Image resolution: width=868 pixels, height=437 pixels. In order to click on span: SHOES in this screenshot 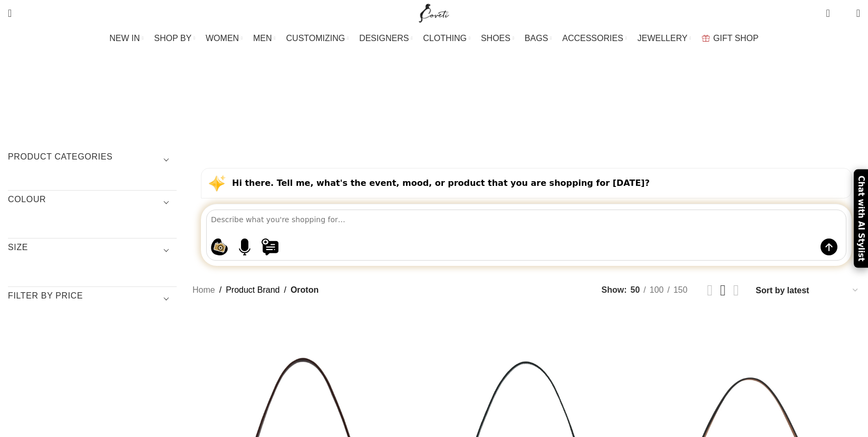, I will do `click(496, 38)`.